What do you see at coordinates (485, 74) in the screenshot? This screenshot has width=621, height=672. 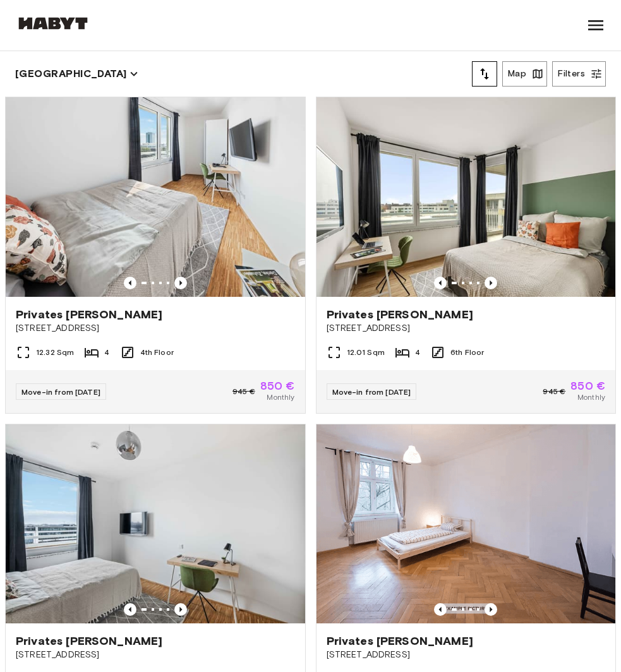 I see `button: tune` at bounding box center [485, 74].